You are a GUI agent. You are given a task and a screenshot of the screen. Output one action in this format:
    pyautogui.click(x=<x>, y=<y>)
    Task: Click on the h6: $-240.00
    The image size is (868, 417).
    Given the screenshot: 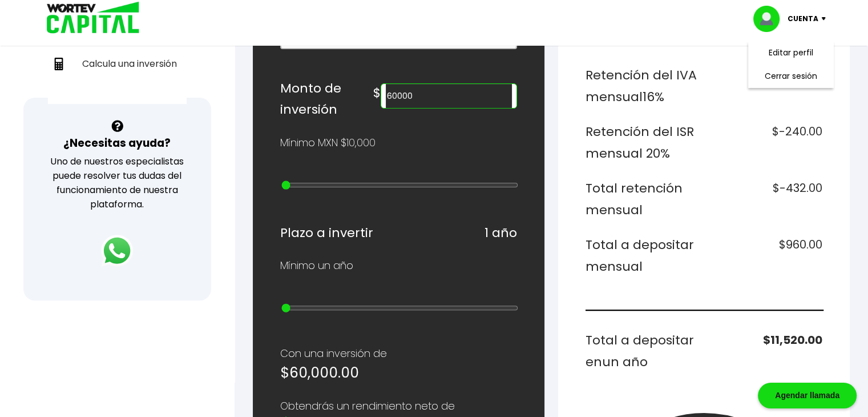 What is the action you would take?
    pyautogui.click(x=766, y=142)
    